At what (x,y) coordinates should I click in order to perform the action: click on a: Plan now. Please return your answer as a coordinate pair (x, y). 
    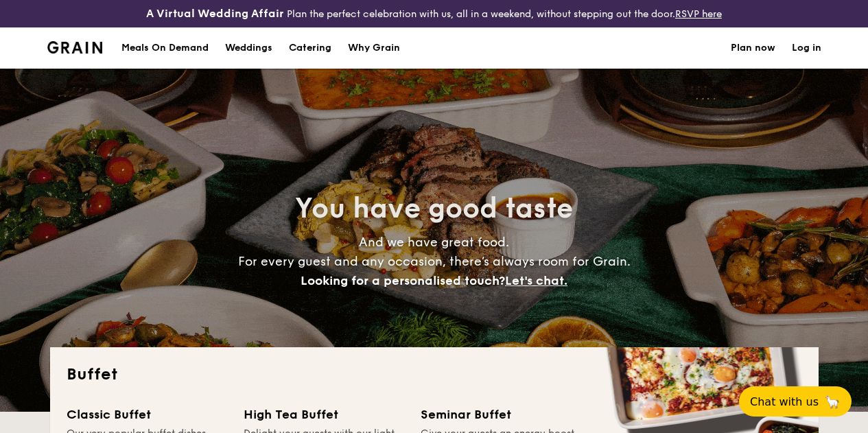
    Looking at the image, I should click on (753, 48).